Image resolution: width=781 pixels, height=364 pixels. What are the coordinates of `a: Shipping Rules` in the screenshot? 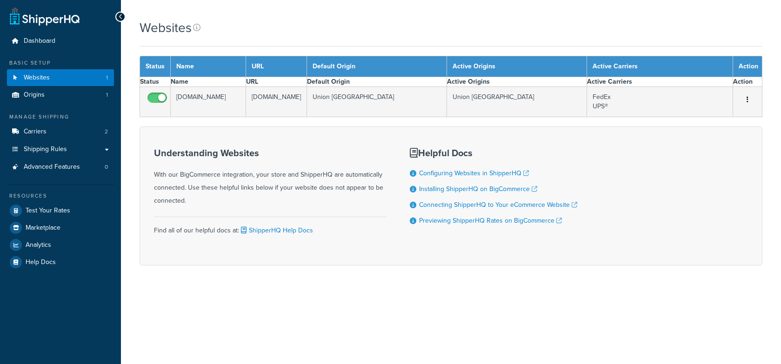 It's located at (60, 149).